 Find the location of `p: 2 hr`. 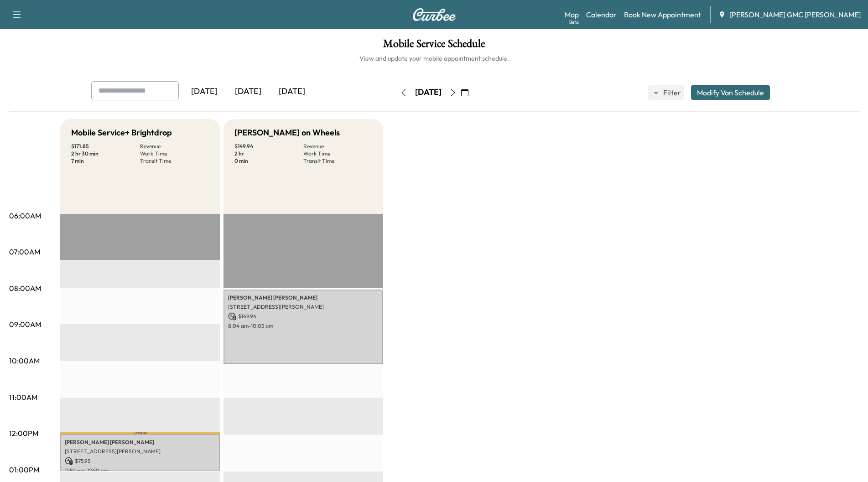

p: 2 hr is located at coordinates (269, 154).